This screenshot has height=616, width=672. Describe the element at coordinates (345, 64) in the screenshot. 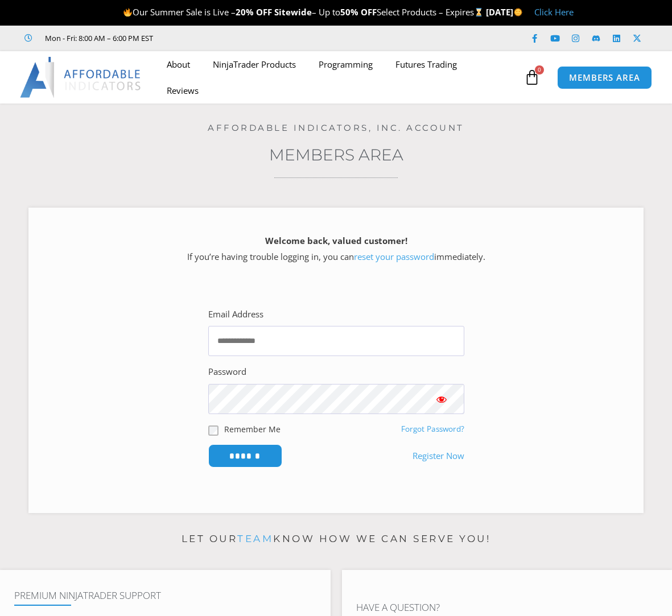

I see `a: Programming` at that location.